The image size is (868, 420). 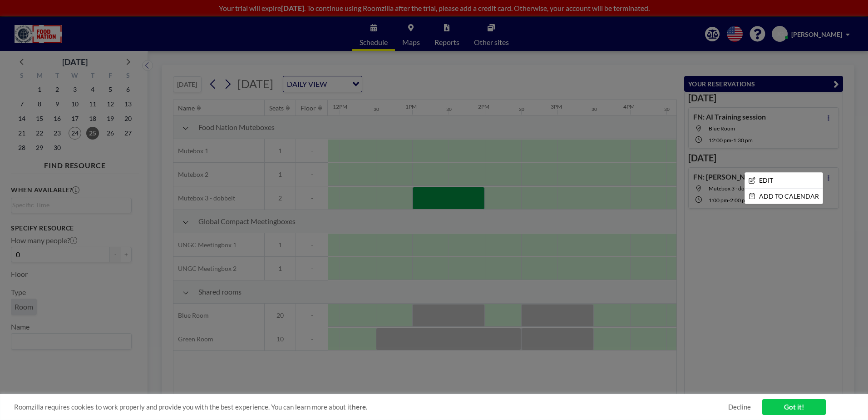 I want to click on a: Decline, so click(x=740, y=407).